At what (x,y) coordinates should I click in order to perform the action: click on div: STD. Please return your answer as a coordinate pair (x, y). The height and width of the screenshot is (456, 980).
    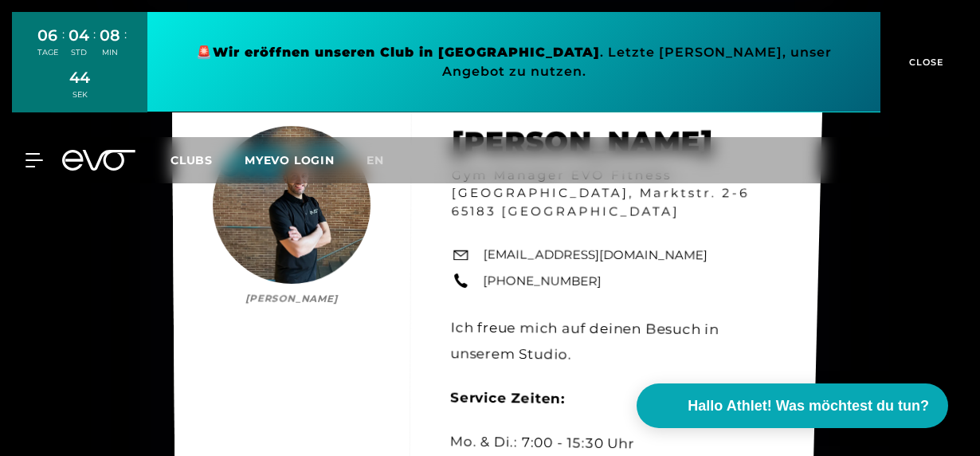
    Looking at the image, I should click on (79, 52).